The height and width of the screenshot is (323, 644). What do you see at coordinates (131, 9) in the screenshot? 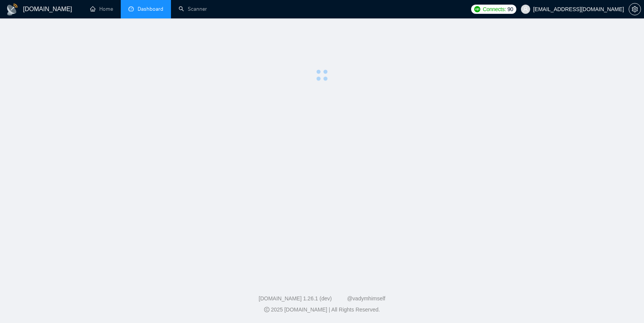
I see `span: dashboard` at bounding box center [131, 9].